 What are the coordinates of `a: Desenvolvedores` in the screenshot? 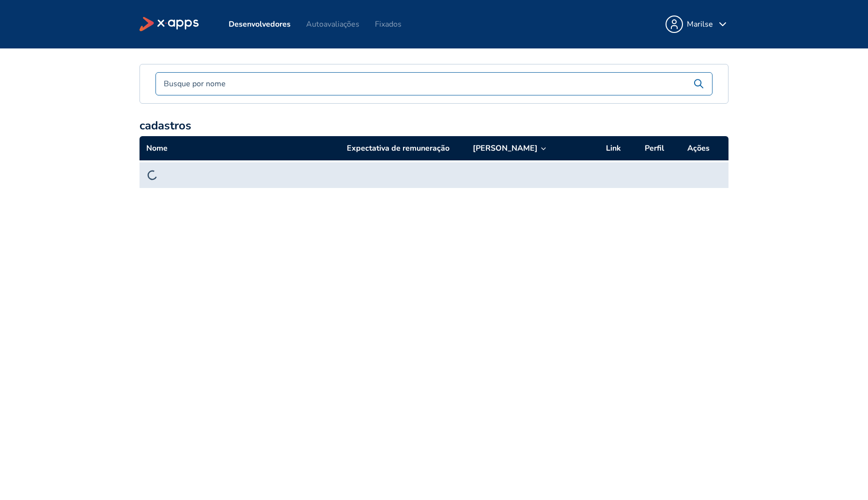 It's located at (260, 24).